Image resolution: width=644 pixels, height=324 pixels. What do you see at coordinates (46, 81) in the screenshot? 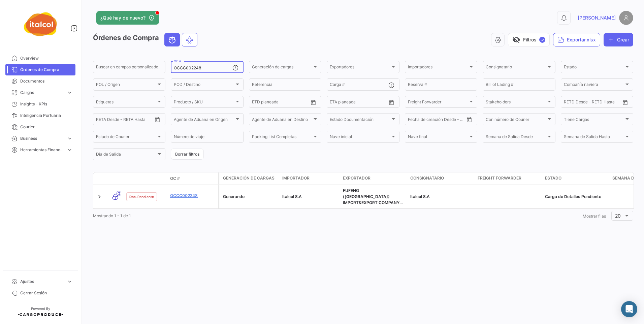
I see `span: Documentos` at bounding box center [46, 81].